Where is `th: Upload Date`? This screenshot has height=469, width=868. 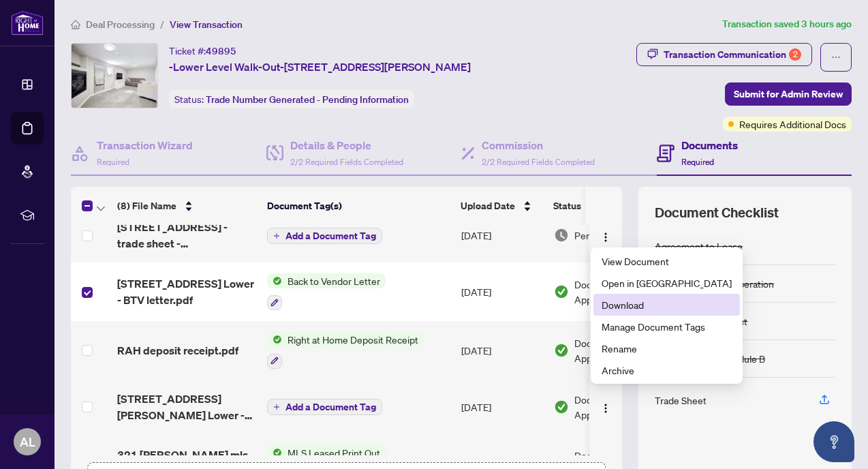
th: Upload Date is located at coordinates (502, 206).